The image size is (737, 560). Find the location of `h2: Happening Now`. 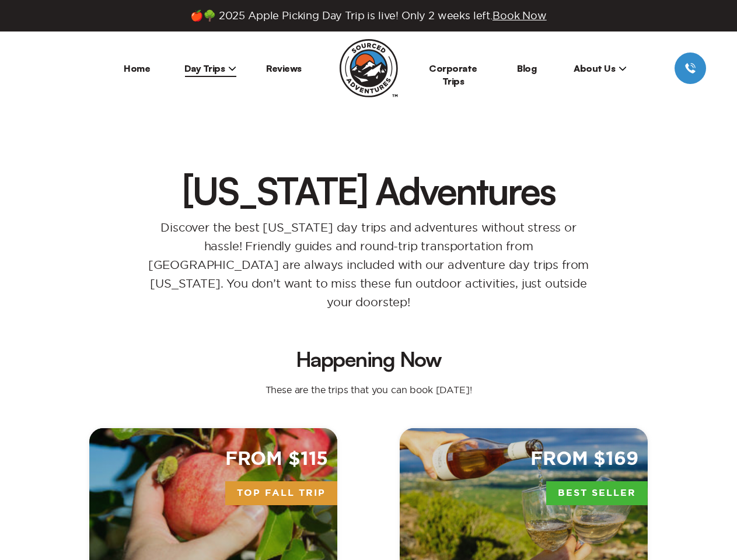

h2: Happening Now is located at coordinates (368, 359).